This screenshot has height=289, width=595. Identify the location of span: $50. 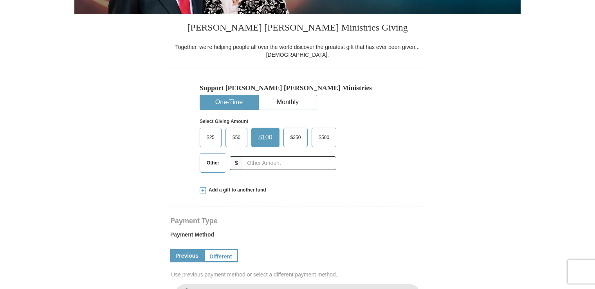
(237, 137).